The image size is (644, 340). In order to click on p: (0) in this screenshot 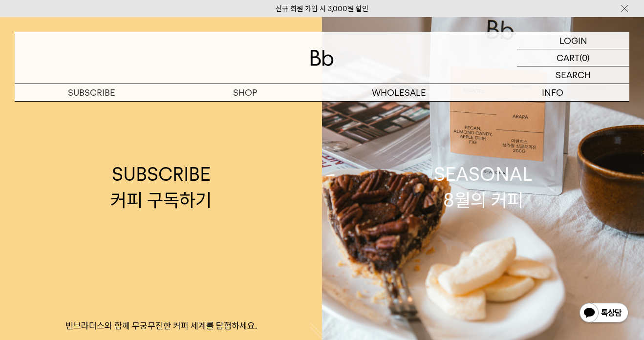, I will do `click(584, 58)`.